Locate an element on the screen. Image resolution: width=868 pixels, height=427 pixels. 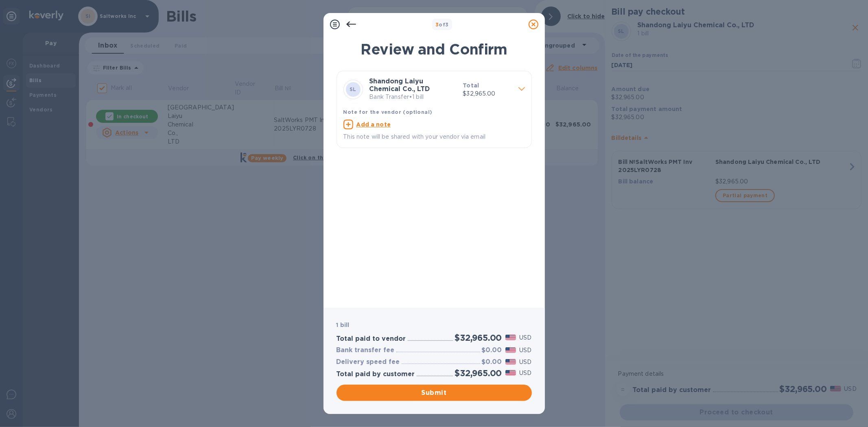
h1: Review and Confirm is located at coordinates (434, 49).